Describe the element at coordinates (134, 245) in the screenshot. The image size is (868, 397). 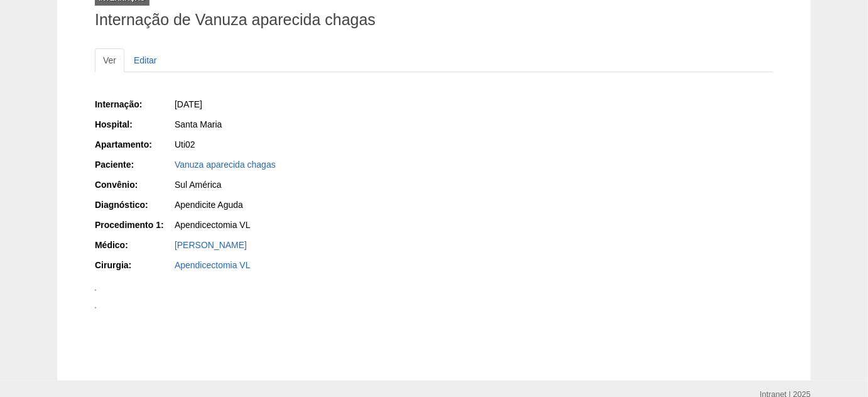
I see `div: Médico:` at that location.